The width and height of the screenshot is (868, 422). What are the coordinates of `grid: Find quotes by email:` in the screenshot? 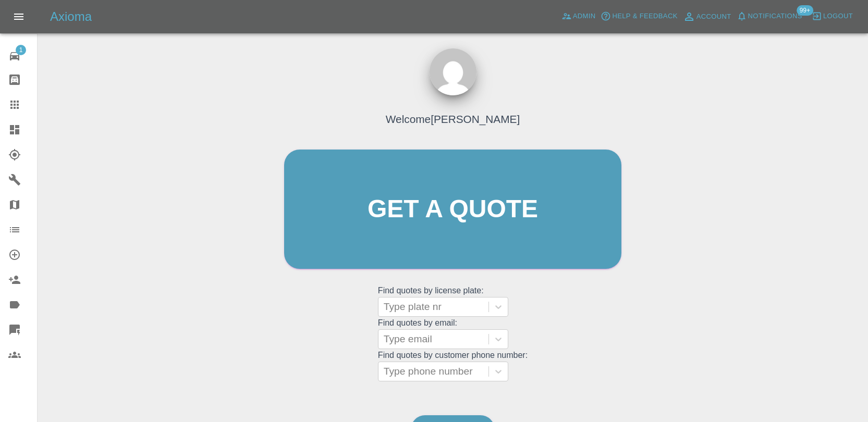 It's located at (452, 333).